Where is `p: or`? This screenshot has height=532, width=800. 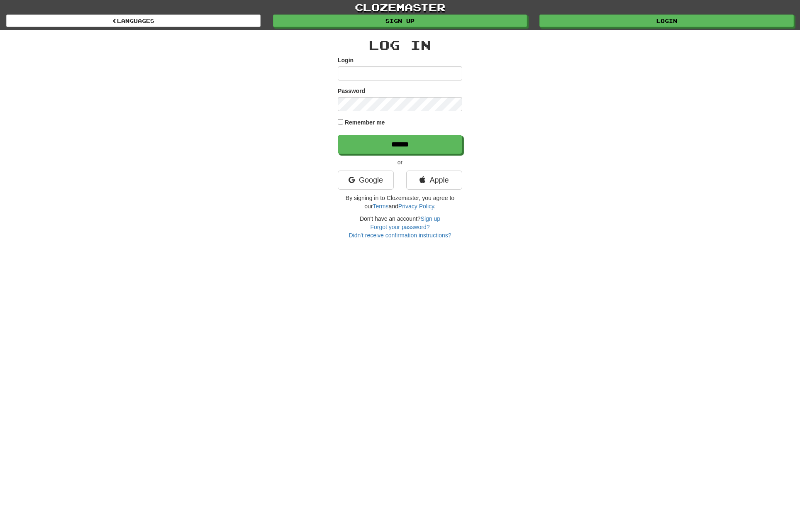 p: or is located at coordinates (400, 162).